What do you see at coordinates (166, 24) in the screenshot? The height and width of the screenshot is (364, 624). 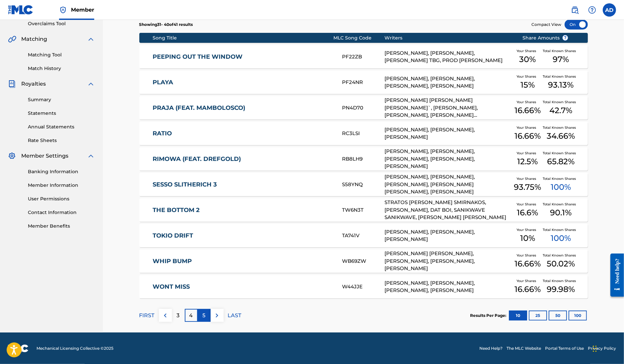 I see `p: Showing 31 - 40 of 41 results` at bounding box center [166, 24].